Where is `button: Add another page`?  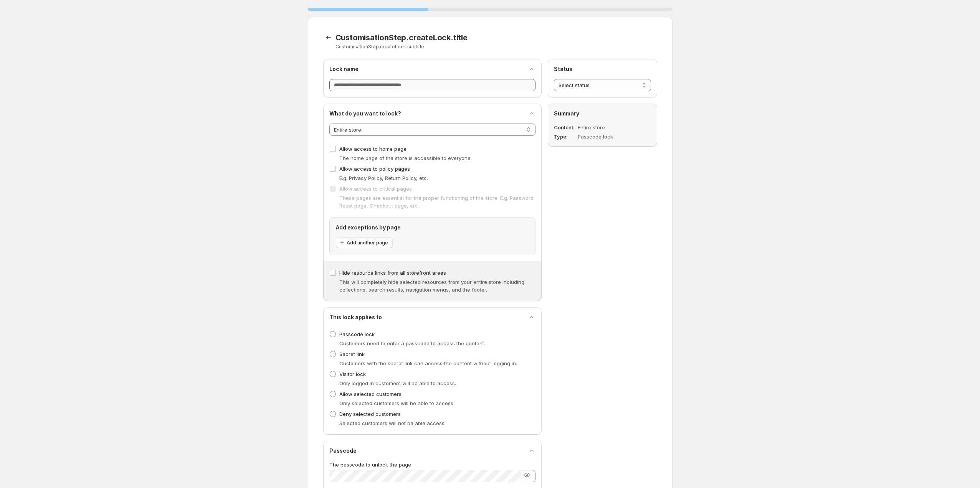
button: Add another page is located at coordinates (364, 243).